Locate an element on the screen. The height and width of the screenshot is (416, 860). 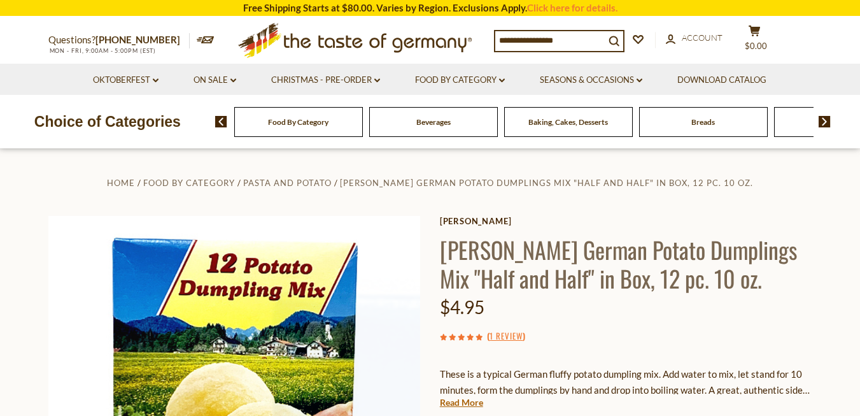
a: Click here for details. is located at coordinates (572, 8).